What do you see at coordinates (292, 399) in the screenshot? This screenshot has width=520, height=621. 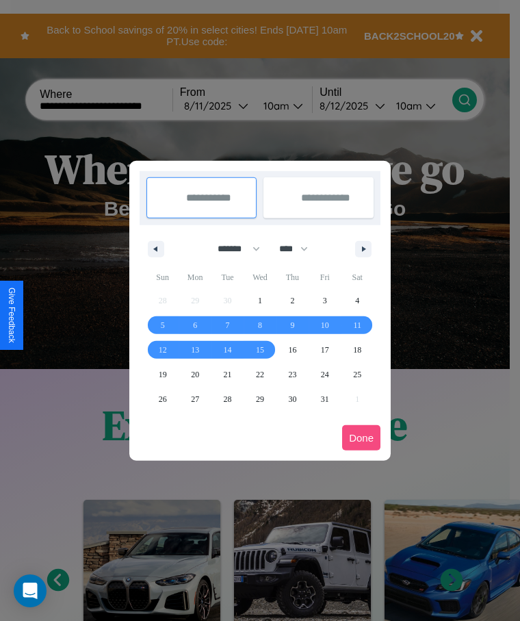 I see `button: 30` at bounding box center [292, 399].